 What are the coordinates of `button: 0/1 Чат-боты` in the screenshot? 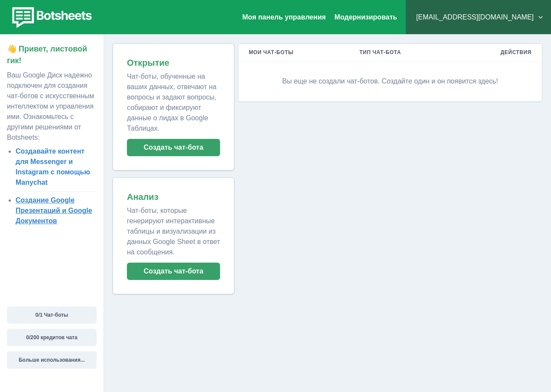 It's located at (51, 315).